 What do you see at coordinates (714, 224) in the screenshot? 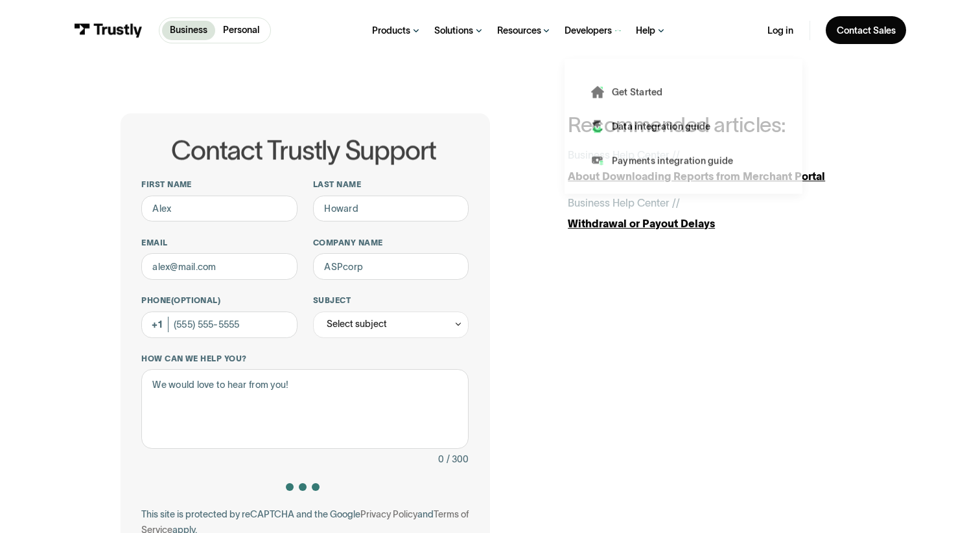
I see `div: Withdrawal or Payout Delays` at bounding box center [714, 224].